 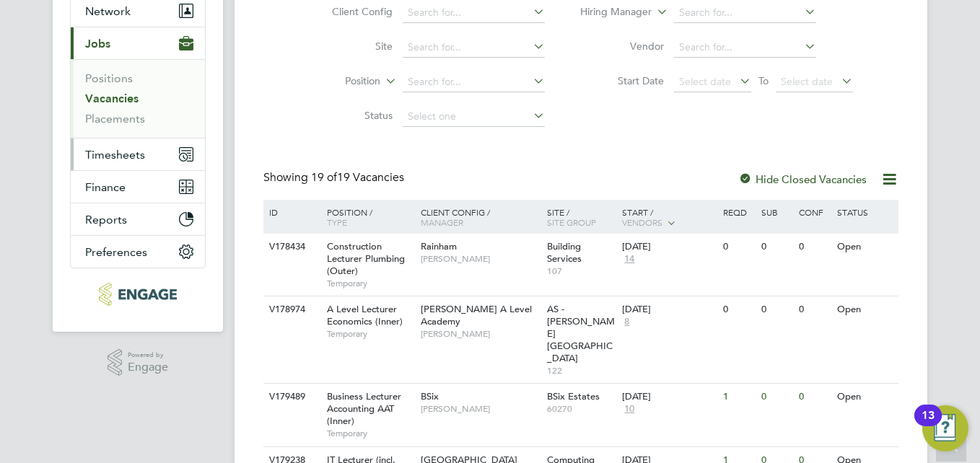 I want to click on span: Powered by, so click(x=148, y=355).